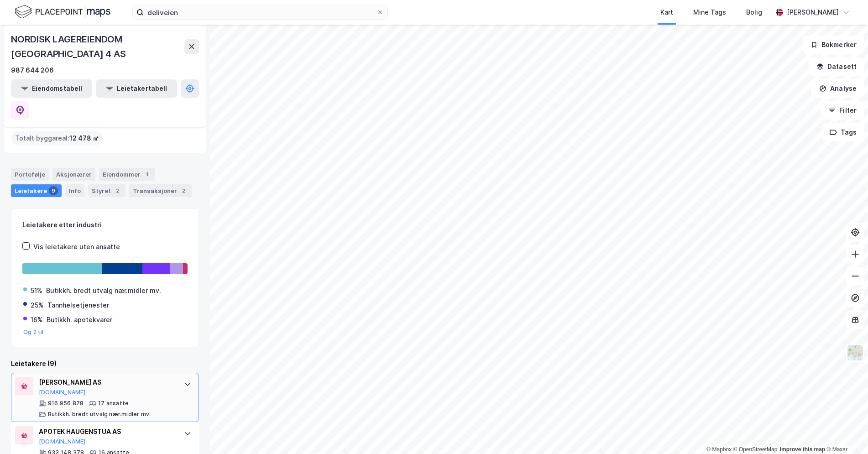  I want to click on div: 1, so click(147, 174).